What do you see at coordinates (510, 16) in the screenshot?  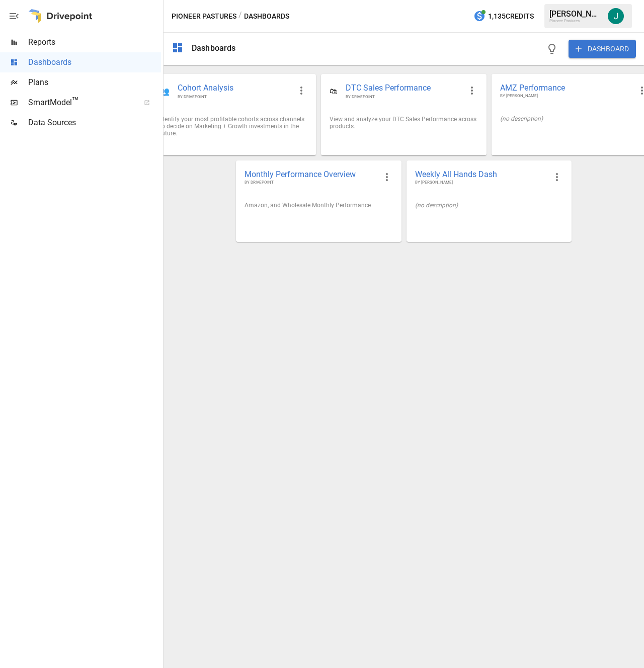 I see `span: 1,135 Credits` at bounding box center [510, 16].